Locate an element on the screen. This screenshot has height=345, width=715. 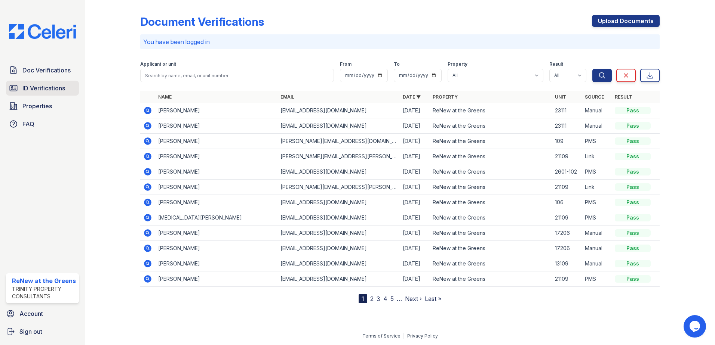
label: To is located at coordinates (397, 64).